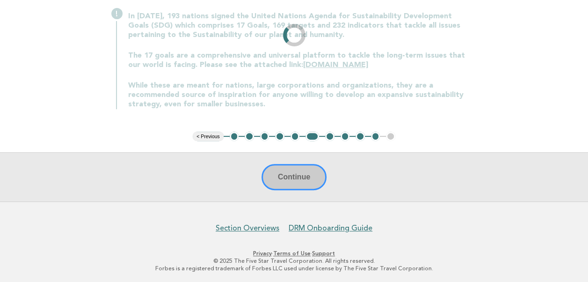  I want to click on a: Terms of Use, so click(292, 253).